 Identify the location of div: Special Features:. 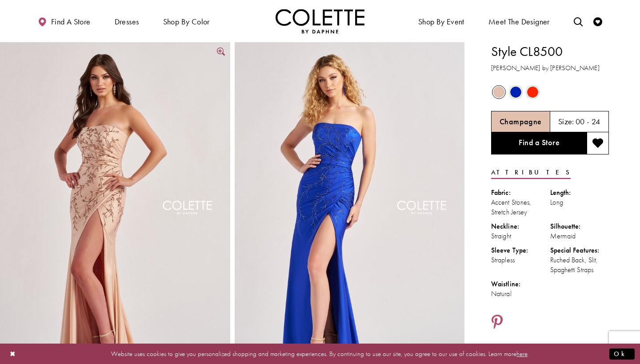
(579, 250).